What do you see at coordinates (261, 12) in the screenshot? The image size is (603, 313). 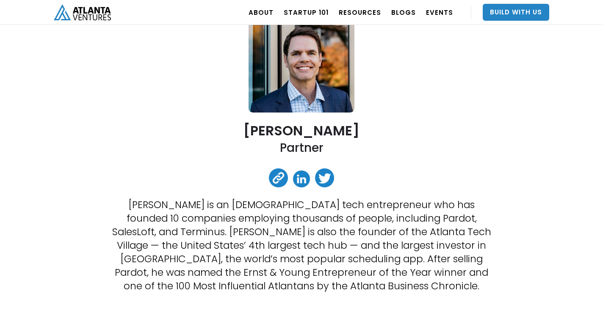 I see `a: ABOUT` at bounding box center [261, 12].